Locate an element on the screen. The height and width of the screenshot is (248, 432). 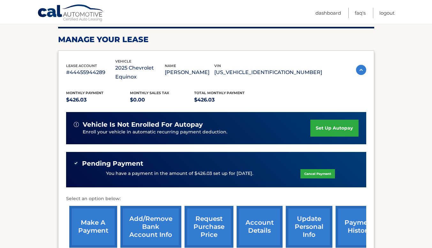
span: vehicle is located at coordinates (123, 61).